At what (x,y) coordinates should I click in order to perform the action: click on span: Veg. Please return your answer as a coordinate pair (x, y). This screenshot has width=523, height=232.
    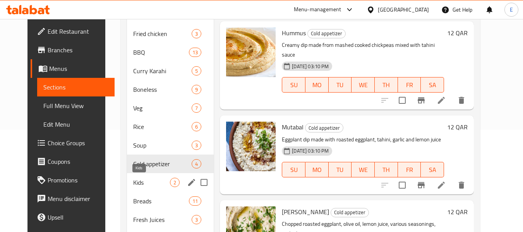
    Looking at the image, I should click on (162, 108).